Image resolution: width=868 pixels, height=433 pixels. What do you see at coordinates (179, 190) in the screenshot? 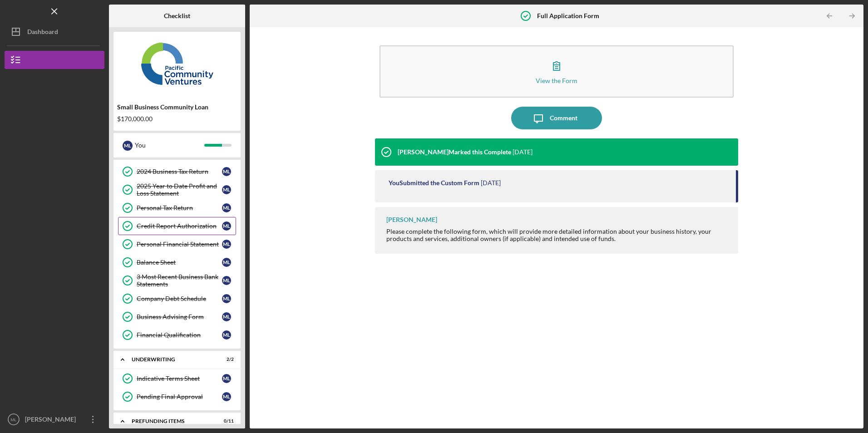
I see `div: 2025 Year to Date Profit and Loss Statement` at bounding box center [179, 190].